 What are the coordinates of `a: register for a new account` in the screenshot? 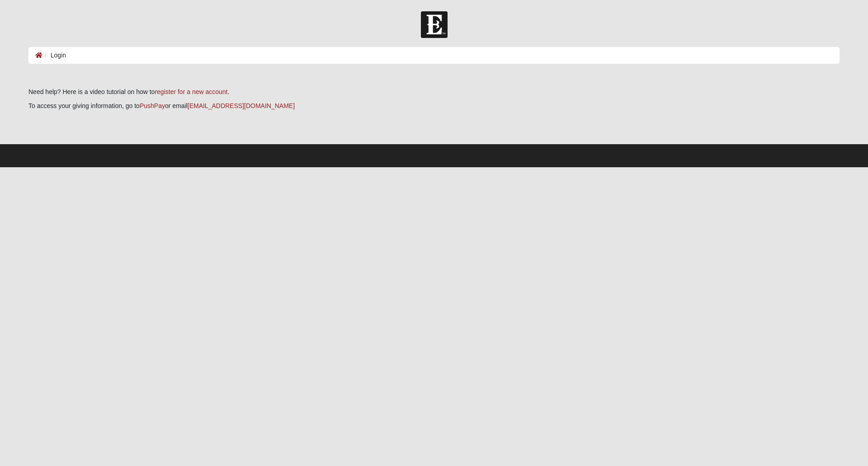 It's located at (191, 91).